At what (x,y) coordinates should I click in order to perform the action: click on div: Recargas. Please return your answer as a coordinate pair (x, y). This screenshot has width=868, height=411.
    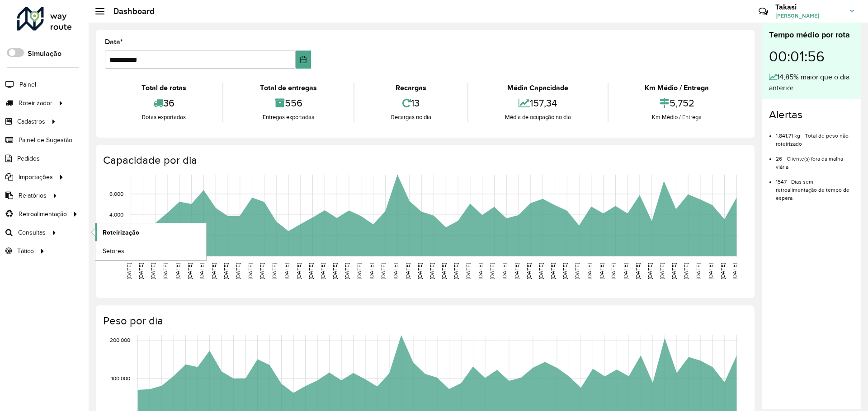
    Looking at the image, I should click on (410, 88).